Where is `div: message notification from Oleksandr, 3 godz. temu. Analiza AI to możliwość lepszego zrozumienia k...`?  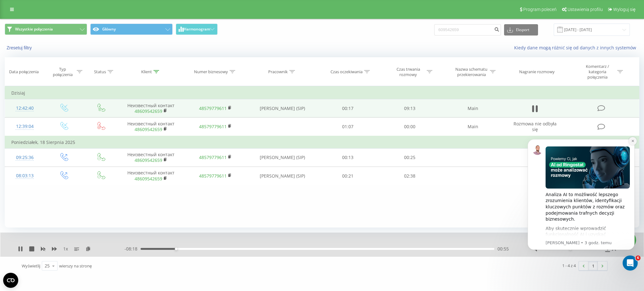 div: message notification from Oleksandr, 3 godz. temu. Analiza AI to możliwość lepszego zrozumienia k... is located at coordinates (63, 65).